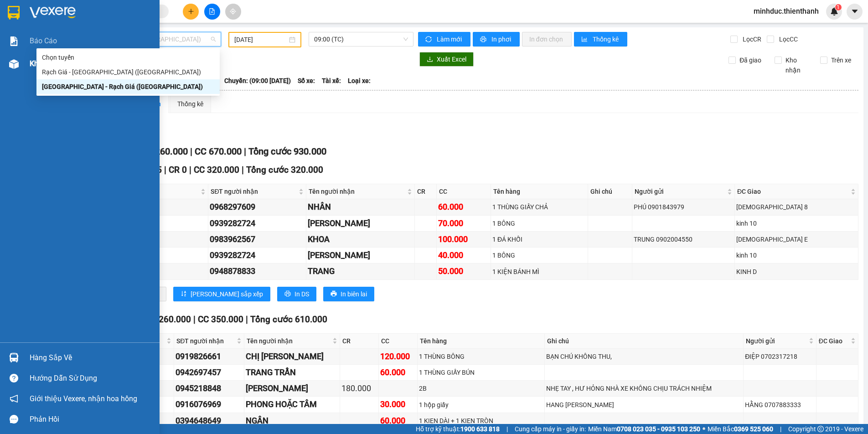 The height and width of the screenshot is (434, 868). Describe the element at coordinates (164, 151) in the screenshot. I see `span: CR 260.000` at that location.